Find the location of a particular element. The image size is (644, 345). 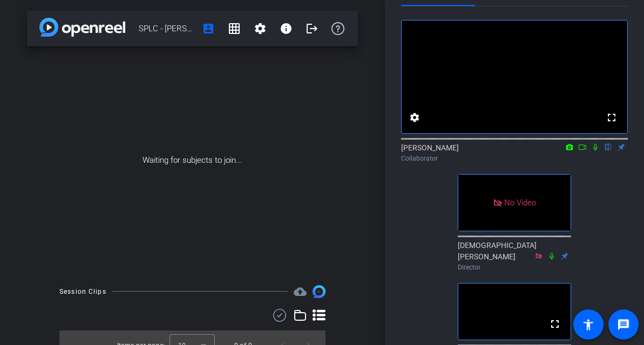

mat-icon: cloud_upload is located at coordinates (300, 292).